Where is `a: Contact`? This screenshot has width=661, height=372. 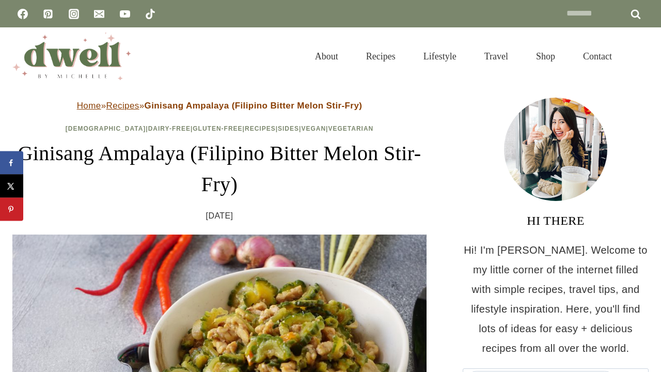
a: Contact is located at coordinates (597, 56).